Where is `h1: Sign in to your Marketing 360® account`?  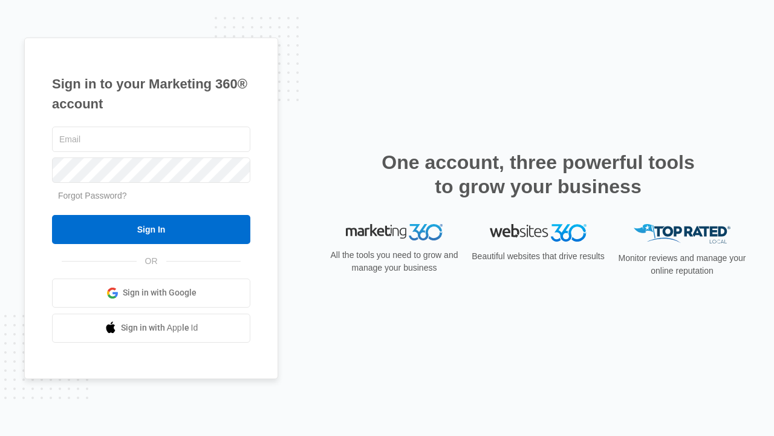 h1: Sign in to your Marketing 360® account is located at coordinates (151, 94).